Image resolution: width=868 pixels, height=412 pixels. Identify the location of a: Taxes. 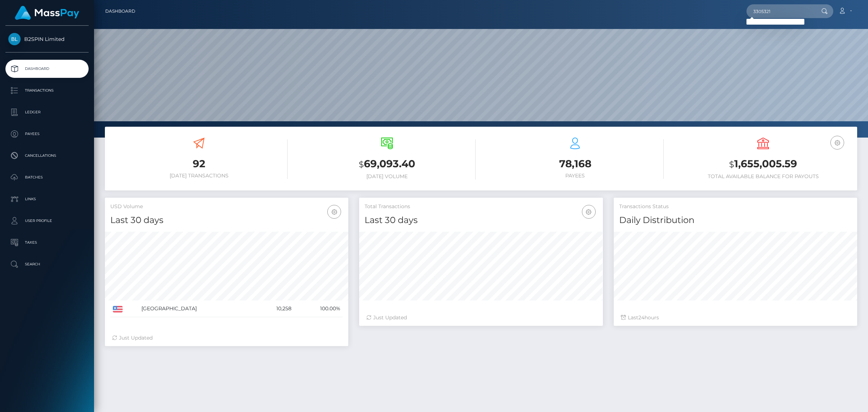
(47, 242).